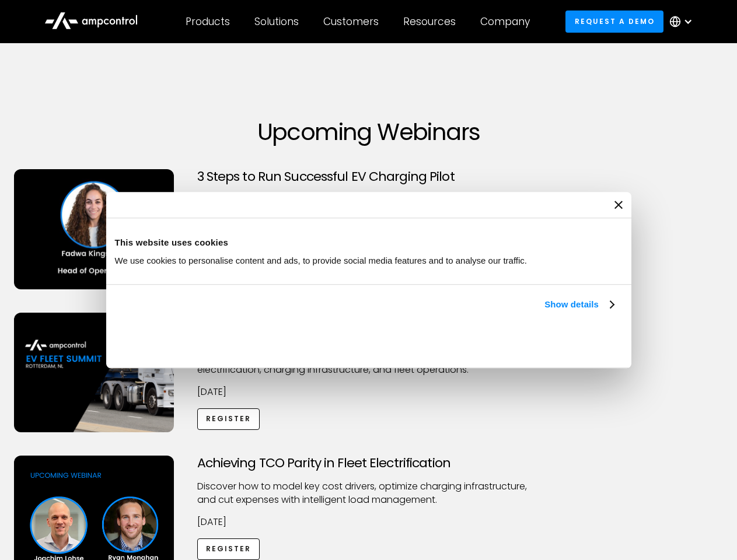 The height and width of the screenshot is (560, 737). What do you see at coordinates (369, 493) in the screenshot?
I see `p: Discover how to model key cost drivers, optimize charging infrastructure, and cut expenses with i...` at bounding box center [369, 493].